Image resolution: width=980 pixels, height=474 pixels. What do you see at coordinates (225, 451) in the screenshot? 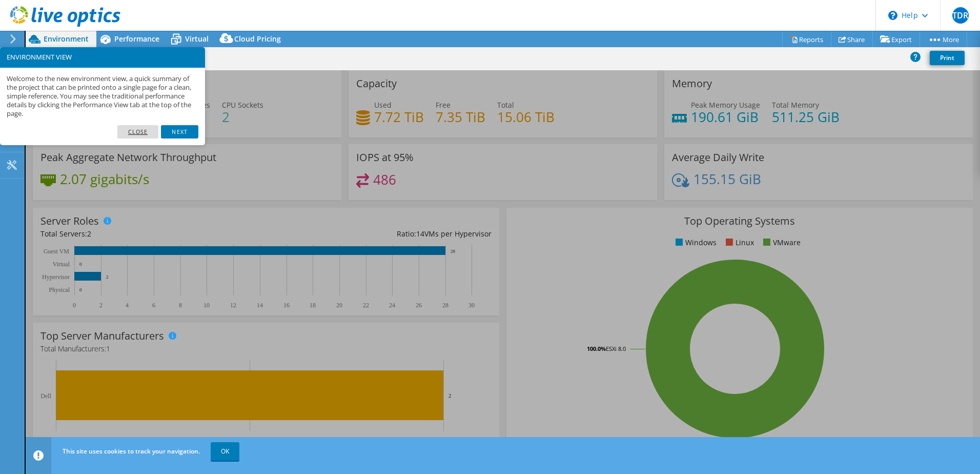
I see `a: OK` at bounding box center [225, 451].